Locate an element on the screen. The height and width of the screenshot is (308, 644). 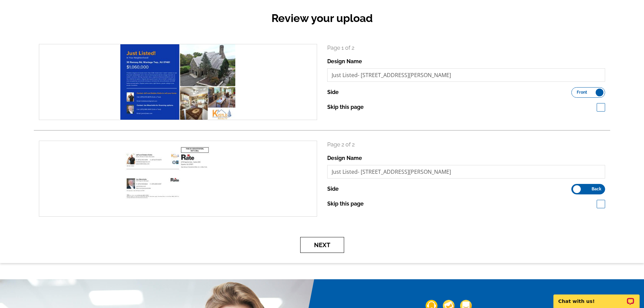
p: Page 2 of 2 is located at coordinates (466, 145).